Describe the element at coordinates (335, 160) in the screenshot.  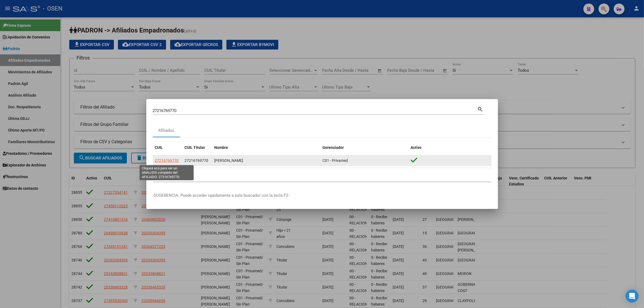
I see `span: C01 - Privamed` at that location.